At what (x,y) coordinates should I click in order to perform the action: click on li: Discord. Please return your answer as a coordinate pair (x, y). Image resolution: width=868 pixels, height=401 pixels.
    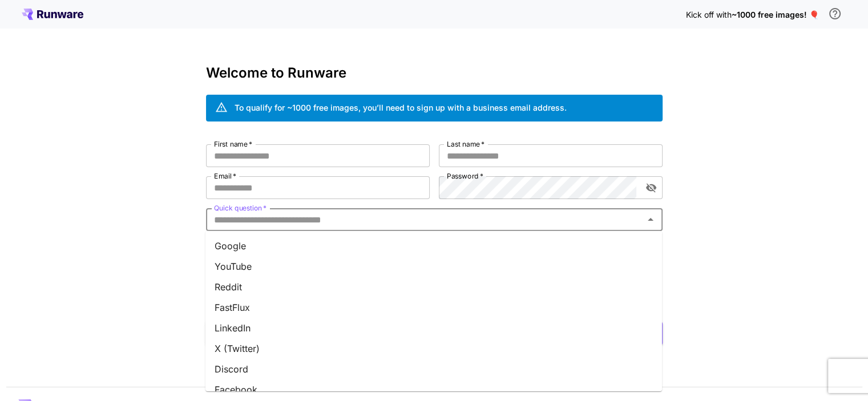
    Looking at the image, I should click on (434, 369).